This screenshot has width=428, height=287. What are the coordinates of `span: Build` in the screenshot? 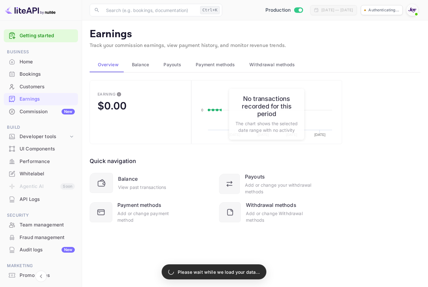 It's located at (41, 128).